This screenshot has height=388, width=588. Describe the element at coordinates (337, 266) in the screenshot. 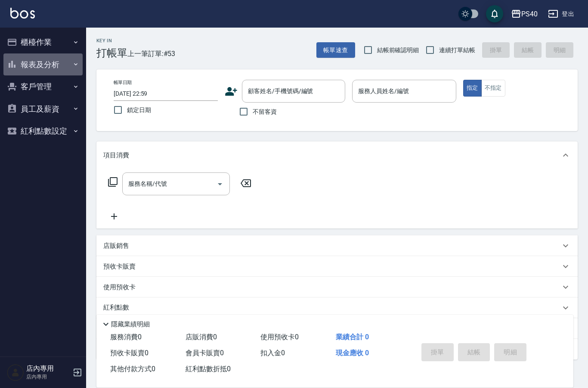

I see `div: 預收卡販賣` at that location.